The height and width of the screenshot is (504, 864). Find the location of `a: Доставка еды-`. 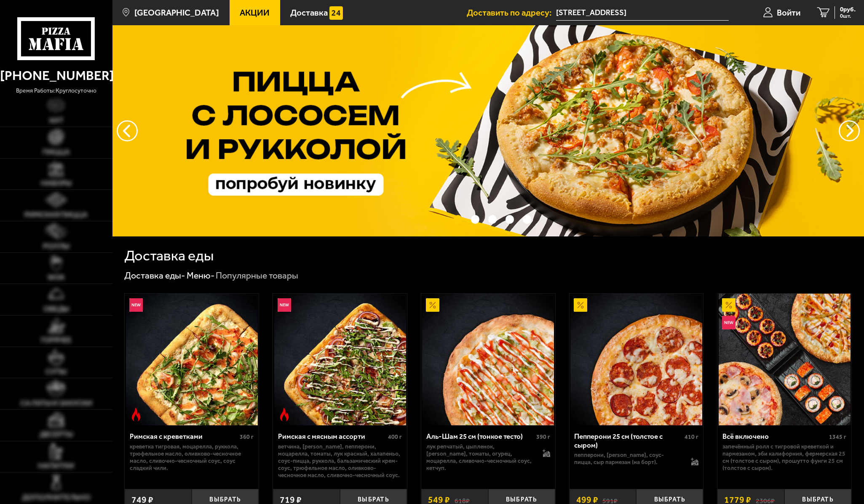

a: Доставка еды- is located at coordinates (154, 275).